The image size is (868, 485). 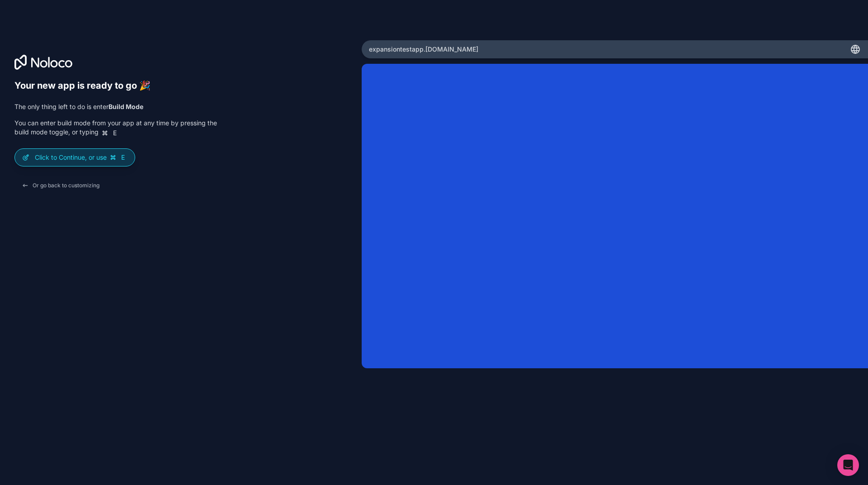 I want to click on button: Or go back to customizing, so click(x=61, y=186).